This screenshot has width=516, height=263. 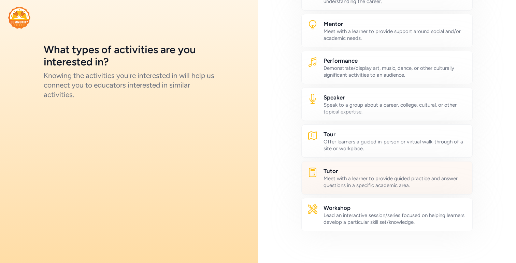 What do you see at coordinates (19, 18) in the screenshot?
I see `img: logo` at bounding box center [19, 18].